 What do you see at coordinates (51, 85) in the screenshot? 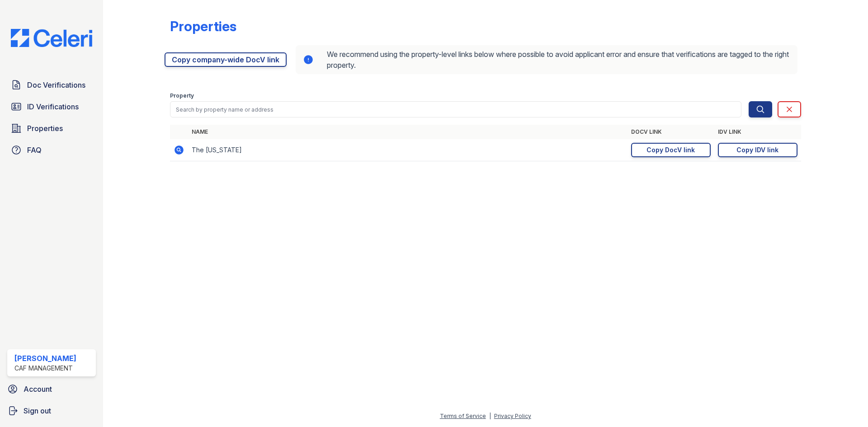
I see `a: Doc Verifications` at bounding box center [51, 85].